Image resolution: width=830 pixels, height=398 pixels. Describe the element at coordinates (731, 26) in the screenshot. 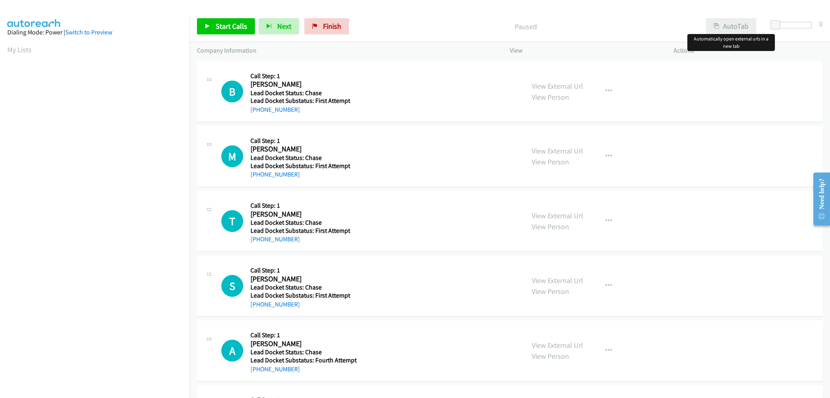

I see `button: AutoTab` at that location.